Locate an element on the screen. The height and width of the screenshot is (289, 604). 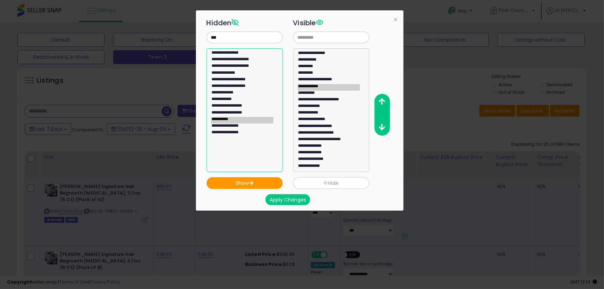
button: Hide is located at coordinates (331, 183).